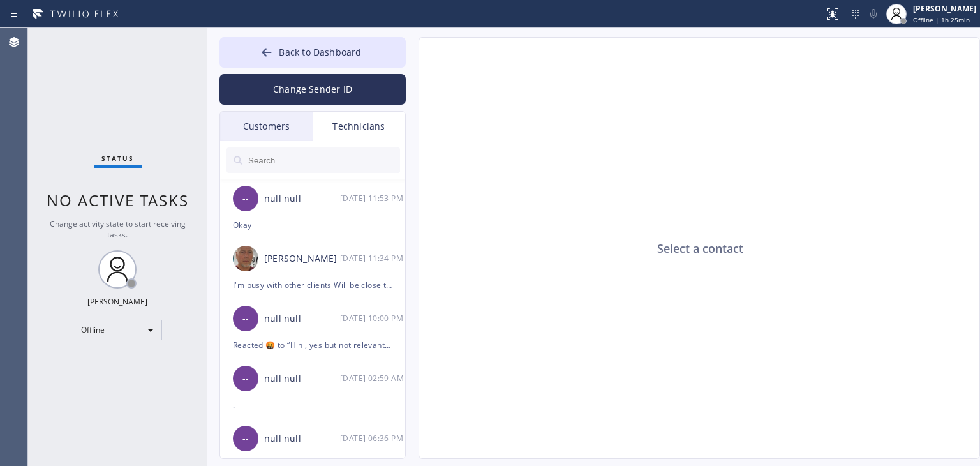 This screenshot has height=466, width=980. What do you see at coordinates (941, 20) in the screenshot?
I see `span: Offline | 1h 25min` at bounding box center [941, 20].